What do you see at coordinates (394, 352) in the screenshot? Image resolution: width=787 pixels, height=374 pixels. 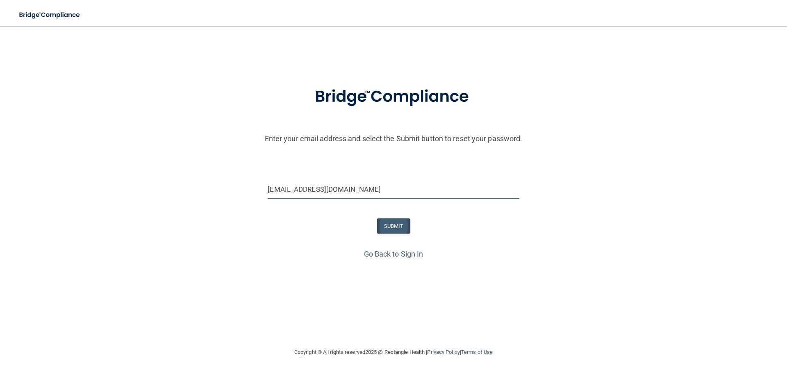 I see `div: Copyright © All rights reserved 2025 @ Rectangle Health | |` at bounding box center [394, 352].